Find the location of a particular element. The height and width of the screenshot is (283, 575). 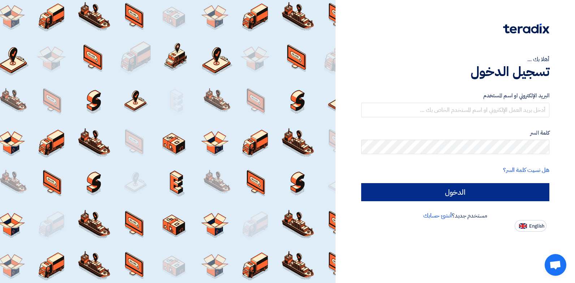

a: هل نسيت كلمة السر؟ is located at coordinates (527, 170).